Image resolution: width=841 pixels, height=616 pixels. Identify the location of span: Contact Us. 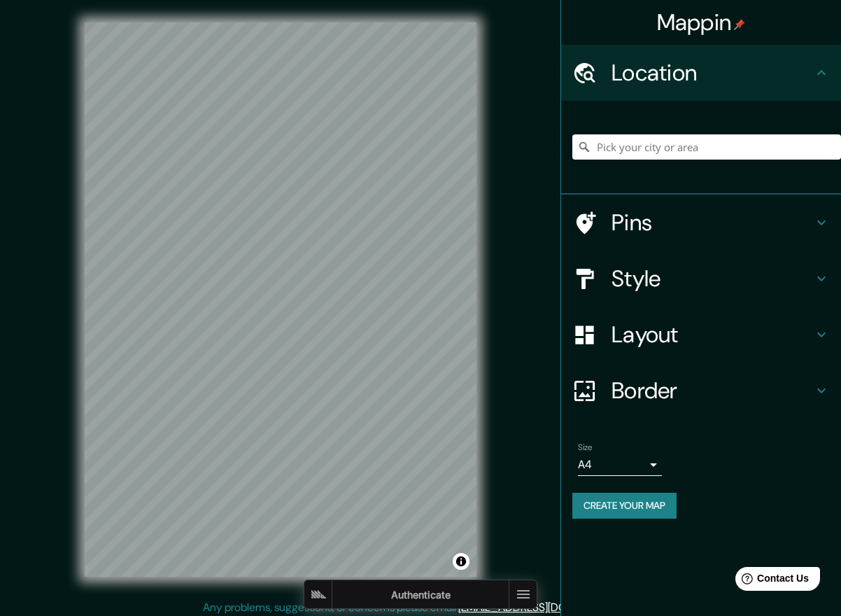
(67, 17).